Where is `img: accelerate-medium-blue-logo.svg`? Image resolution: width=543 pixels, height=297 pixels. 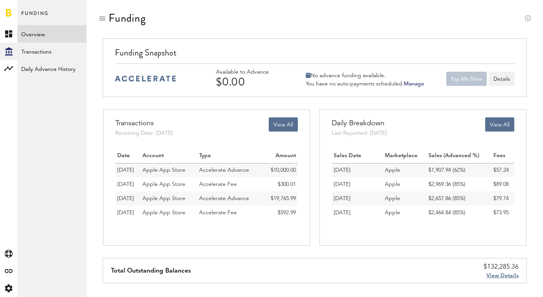 img: accelerate-medium-blue-logo.svg is located at coordinates (145, 78).